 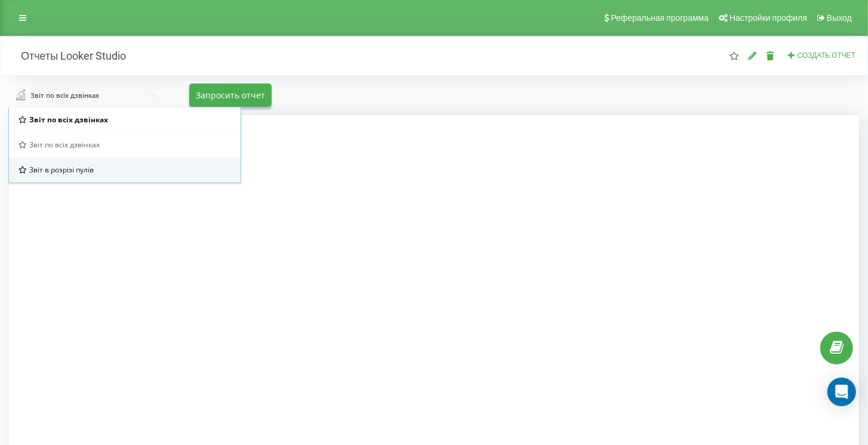 What do you see at coordinates (841, 392) in the screenshot?
I see `div: Open Intercom Messenger` at bounding box center [841, 392].